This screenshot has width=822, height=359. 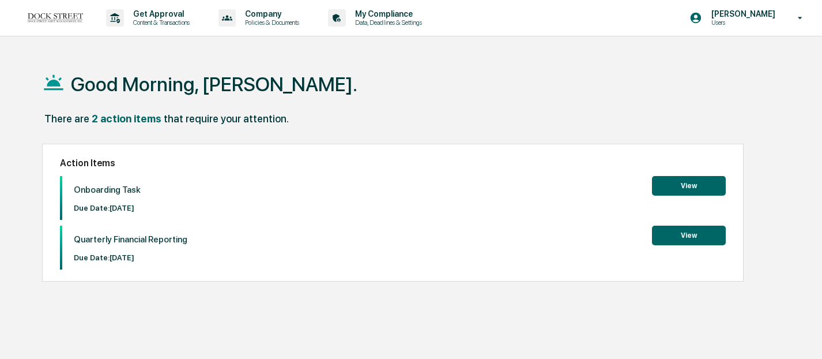 What do you see at coordinates (67, 118) in the screenshot?
I see `div: There are` at bounding box center [67, 118].